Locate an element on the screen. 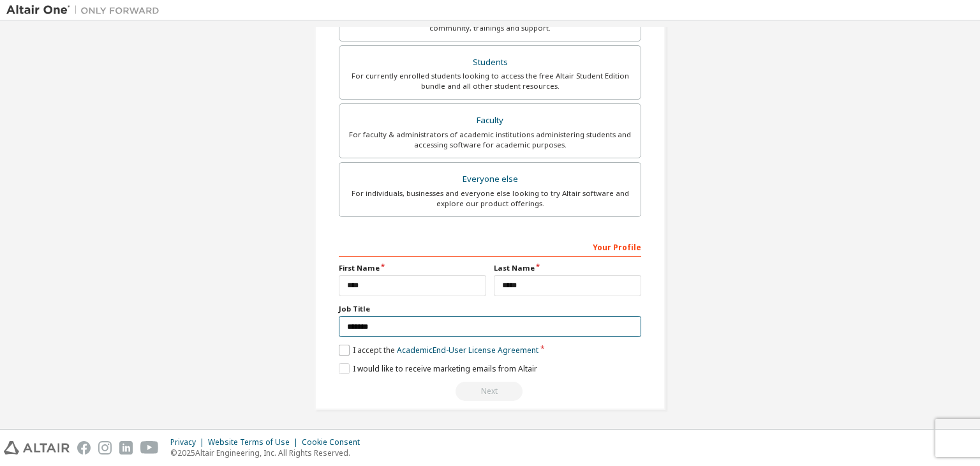 The width and height of the screenshot is (980, 466). img: altair_logo.svg is located at coordinates (37, 448).